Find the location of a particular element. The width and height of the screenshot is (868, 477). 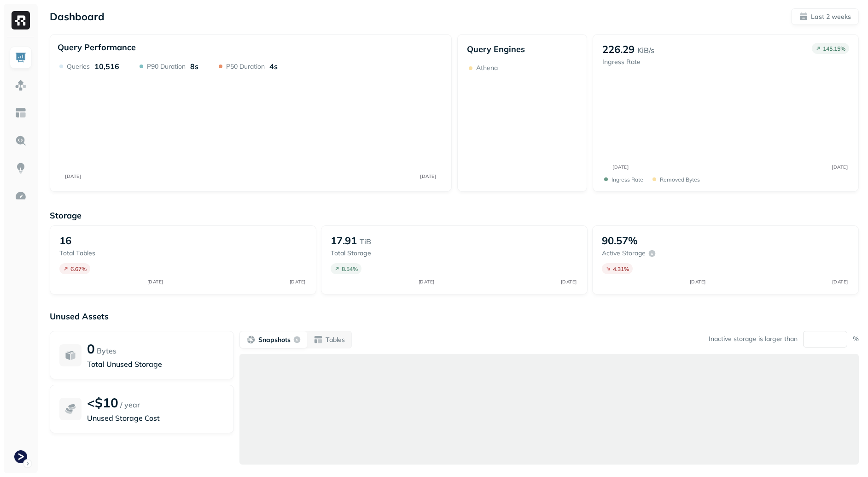

p: 4.31 % is located at coordinates (621, 269).